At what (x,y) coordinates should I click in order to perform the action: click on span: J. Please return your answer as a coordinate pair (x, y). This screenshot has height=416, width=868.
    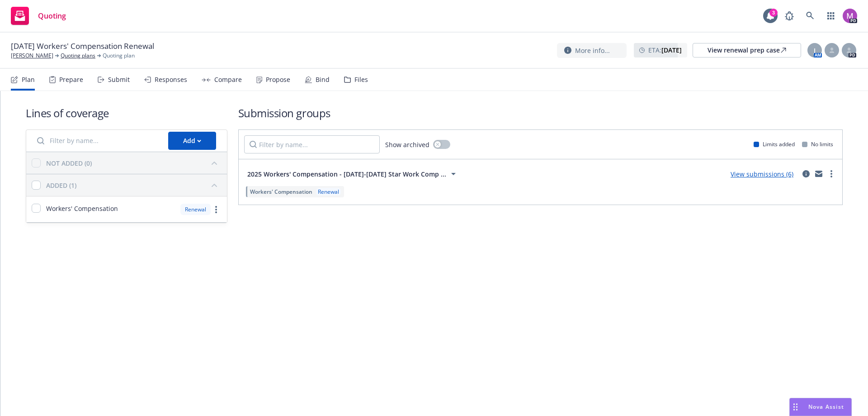
    Looking at the image, I should click on (815, 50).